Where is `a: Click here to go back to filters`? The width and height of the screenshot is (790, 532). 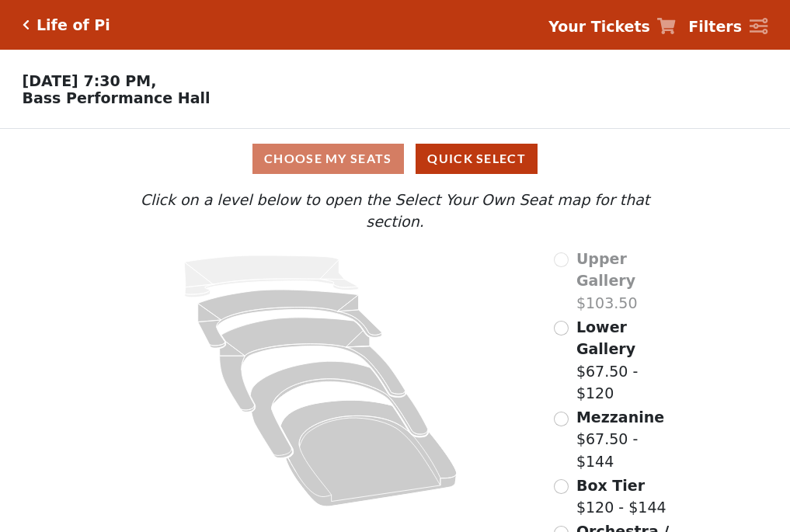 a: Click here to go back to filters is located at coordinates (25, 25).